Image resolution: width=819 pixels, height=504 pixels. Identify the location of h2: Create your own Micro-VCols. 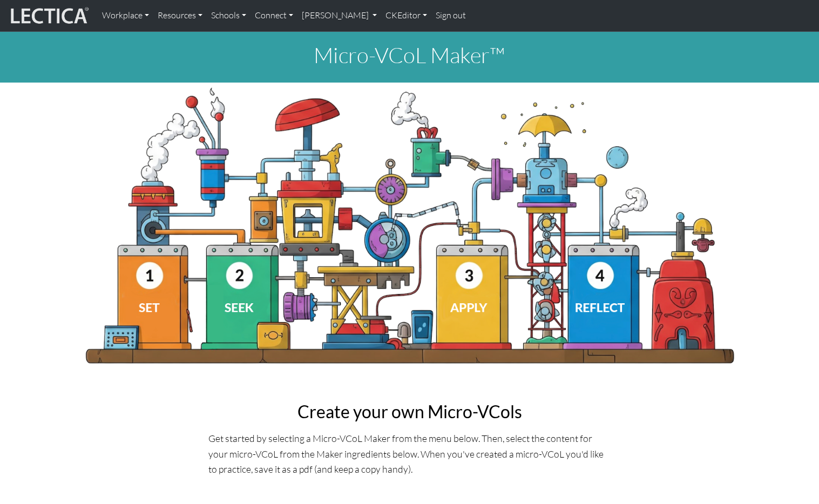
(410, 411).